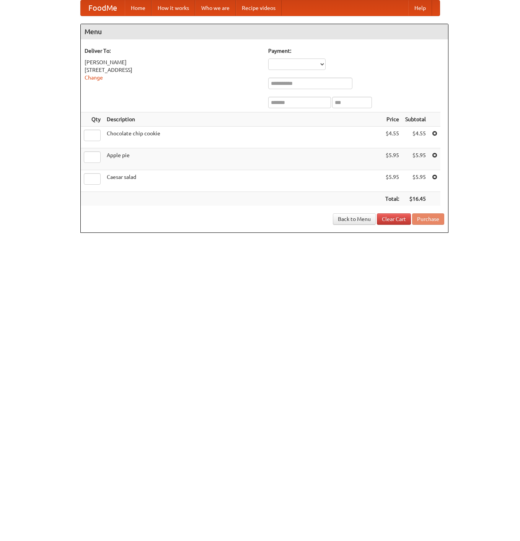  Describe the element at coordinates (102, 8) in the screenshot. I see `a: FoodMe` at that location.